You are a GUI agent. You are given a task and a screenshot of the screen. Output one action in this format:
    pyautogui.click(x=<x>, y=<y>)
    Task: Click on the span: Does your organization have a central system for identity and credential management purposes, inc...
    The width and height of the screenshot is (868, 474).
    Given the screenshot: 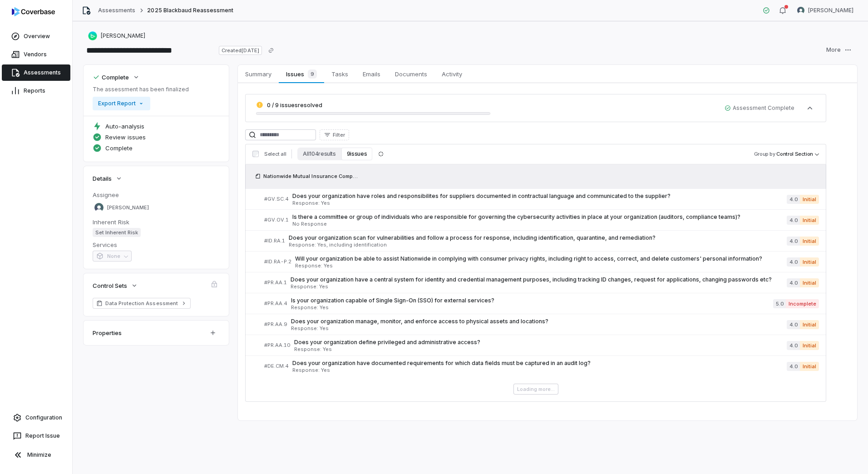 What is the action you would take?
    pyautogui.click(x=539, y=280)
    